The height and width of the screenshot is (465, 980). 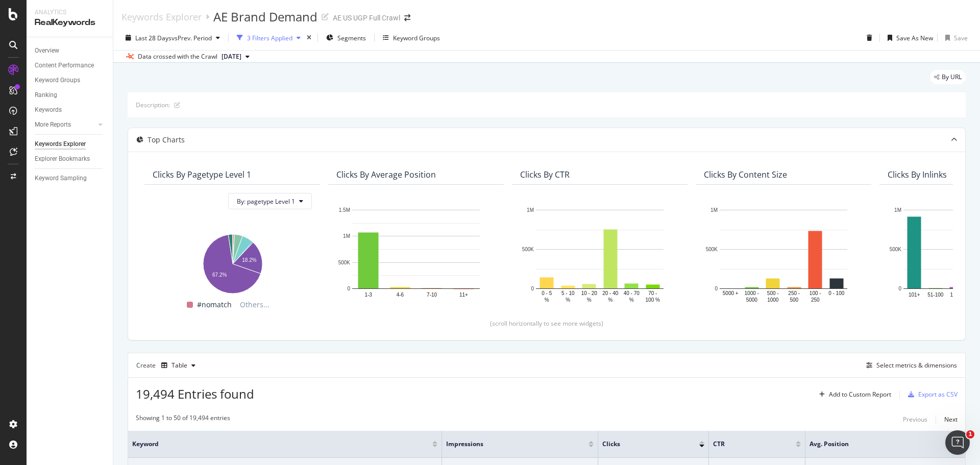 What do you see at coordinates (70, 110) in the screenshot?
I see `a: Keywords` at bounding box center [70, 110].